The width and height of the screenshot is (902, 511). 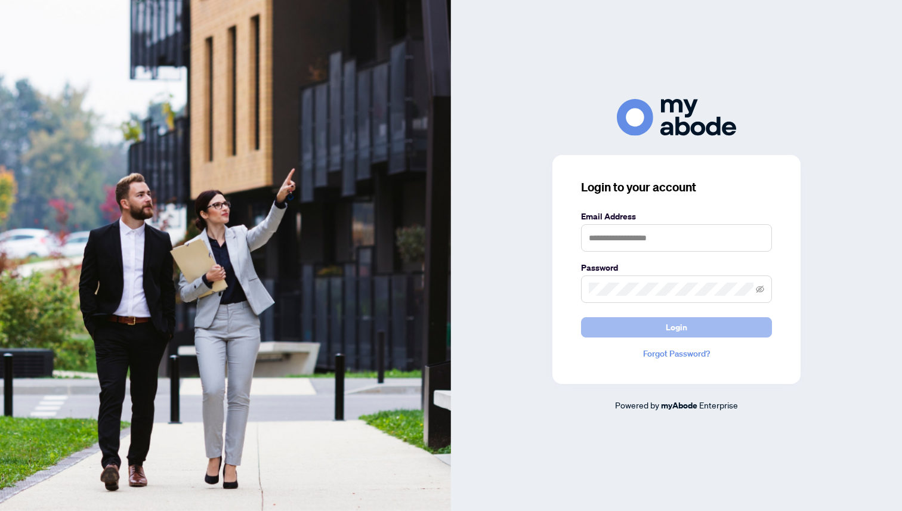 What do you see at coordinates (676, 117) in the screenshot?
I see `img: ma-logo` at bounding box center [676, 117].